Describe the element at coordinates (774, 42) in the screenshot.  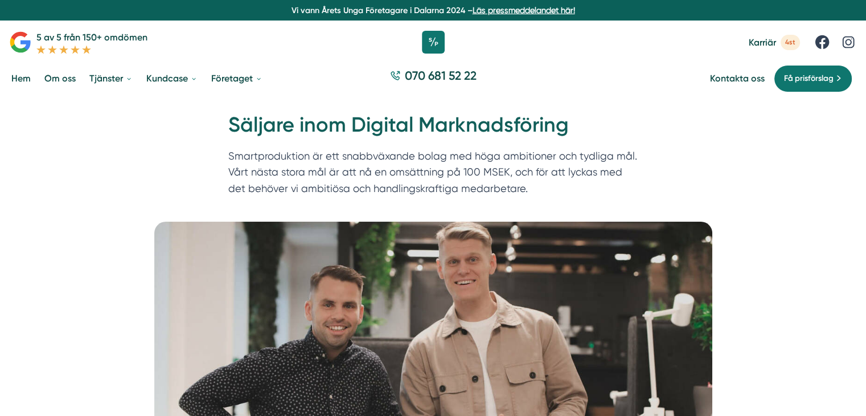
I see `a: Karriär 4st` at that location.